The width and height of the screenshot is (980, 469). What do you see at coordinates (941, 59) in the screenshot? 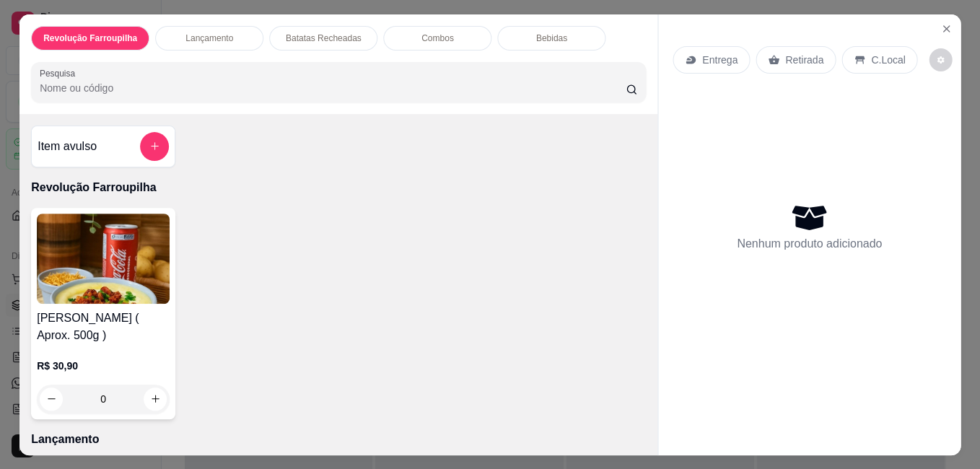
I see `button: decrease-product-quantity` at bounding box center [941, 59].